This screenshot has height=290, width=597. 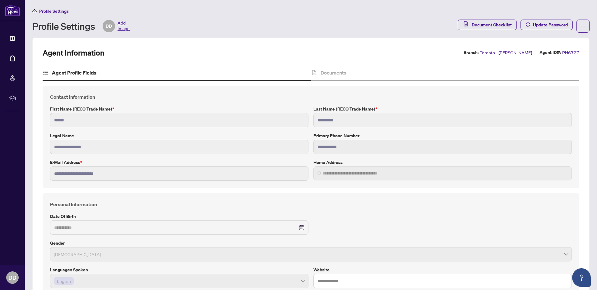 What do you see at coordinates (179, 217) in the screenshot?
I see `label: Date of Birth` at bounding box center [179, 217].